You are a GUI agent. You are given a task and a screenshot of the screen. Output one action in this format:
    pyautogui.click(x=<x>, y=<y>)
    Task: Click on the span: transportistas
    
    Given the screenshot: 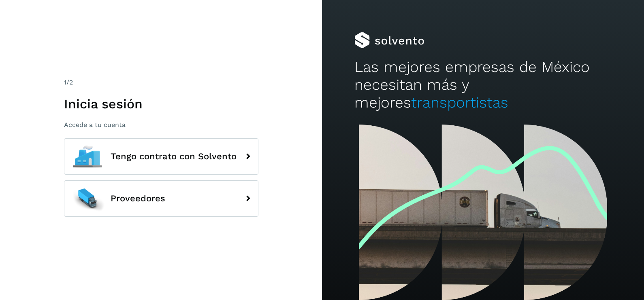 What is the action you would take?
    pyautogui.click(x=460, y=102)
    